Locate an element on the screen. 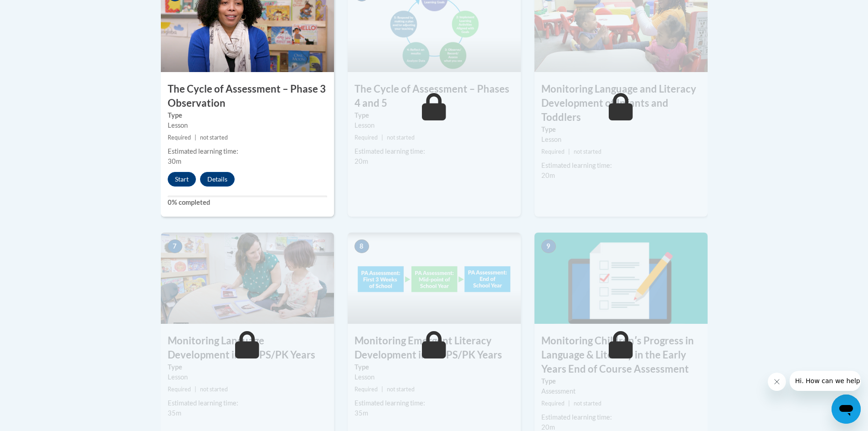 Image resolution: width=868 pixels, height=431 pixels. h3: The Cycle of Assessment – Phases 4 and 5 is located at coordinates (434, 96).